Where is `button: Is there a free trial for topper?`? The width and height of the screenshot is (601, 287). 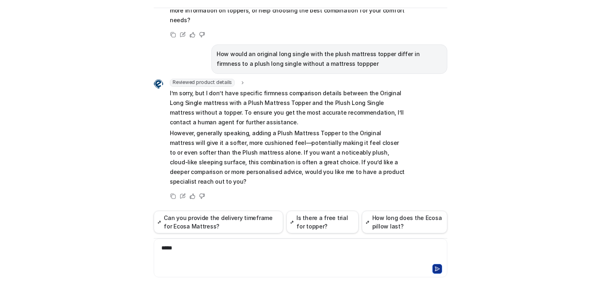
button: Is there a free trial for topper? is located at coordinates (322, 222).